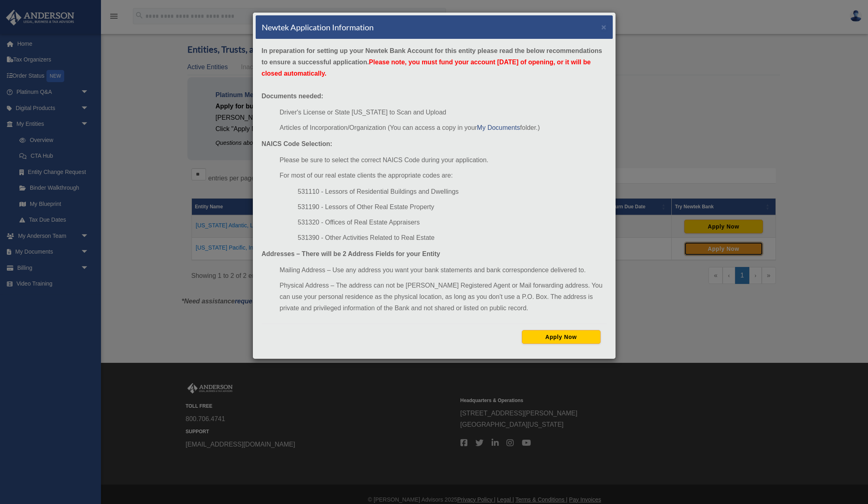 The width and height of the screenshot is (868, 504). What do you see at coordinates (443, 127) in the screenshot?
I see `li: Articles of Incorporation/Organization (You can access a copy in your folder.)` at bounding box center [443, 127].